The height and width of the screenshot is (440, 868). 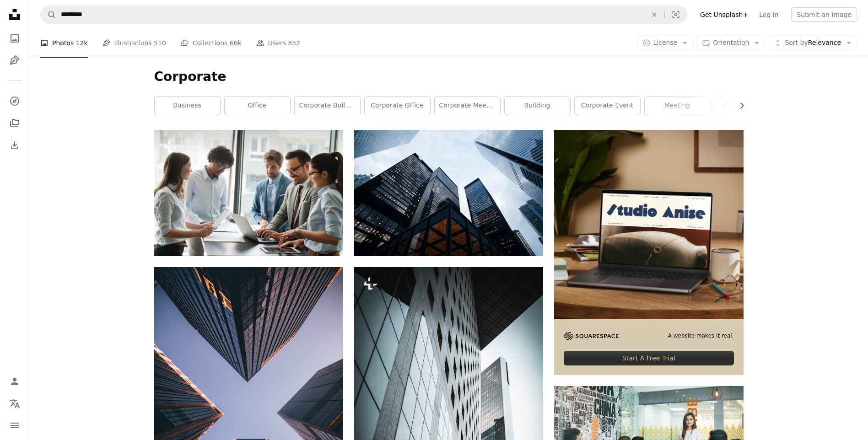 What do you see at coordinates (654, 14) in the screenshot?
I see `button: Clear` at bounding box center [654, 14].